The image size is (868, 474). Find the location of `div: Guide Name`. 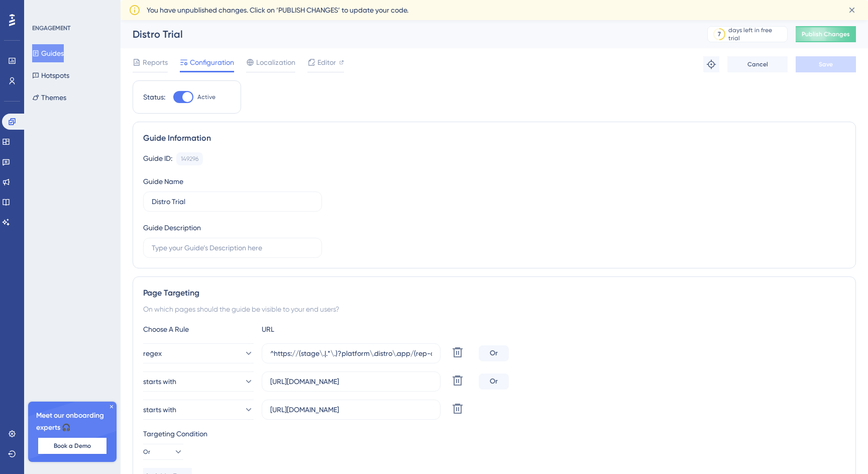

div: Guide Name is located at coordinates (163, 181).